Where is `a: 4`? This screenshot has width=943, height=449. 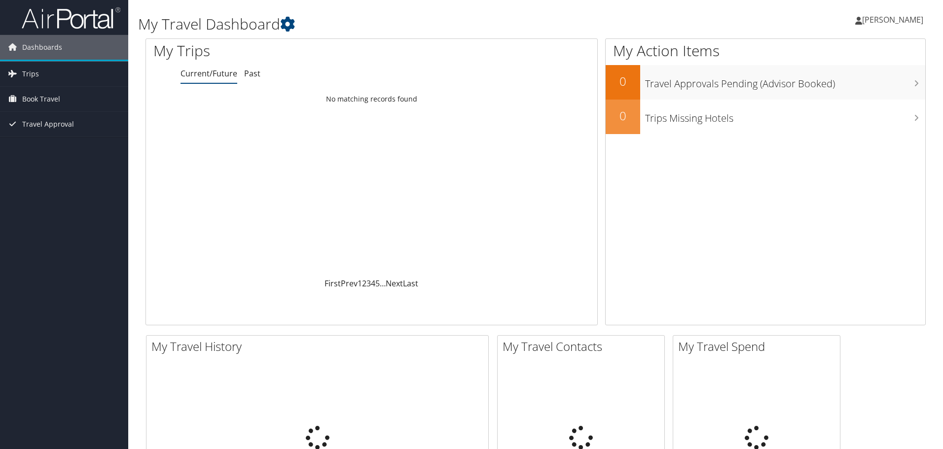
a: 4 is located at coordinates (373, 283).